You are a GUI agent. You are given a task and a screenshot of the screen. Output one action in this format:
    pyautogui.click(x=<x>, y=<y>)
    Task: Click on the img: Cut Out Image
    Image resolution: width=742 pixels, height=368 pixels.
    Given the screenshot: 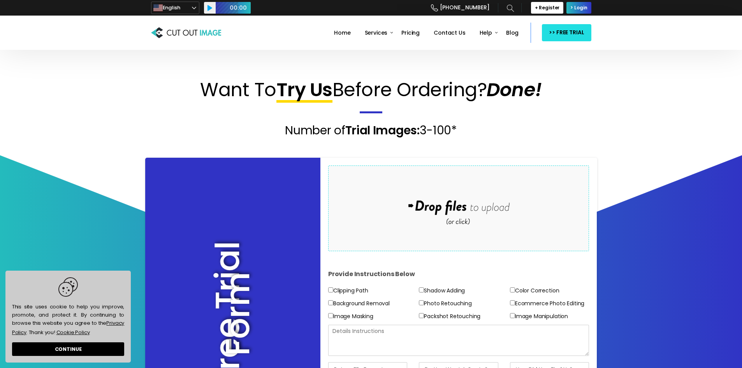 What is the action you would take?
    pyautogui.click(x=186, y=33)
    